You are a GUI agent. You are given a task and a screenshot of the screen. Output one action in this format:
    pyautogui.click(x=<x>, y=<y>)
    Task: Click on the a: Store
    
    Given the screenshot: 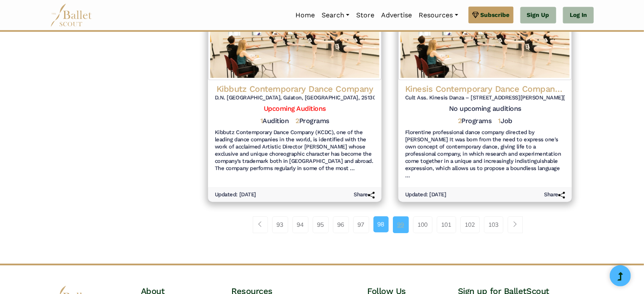 What is the action you would take?
    pyautogui.click(x=365, y=15)
    